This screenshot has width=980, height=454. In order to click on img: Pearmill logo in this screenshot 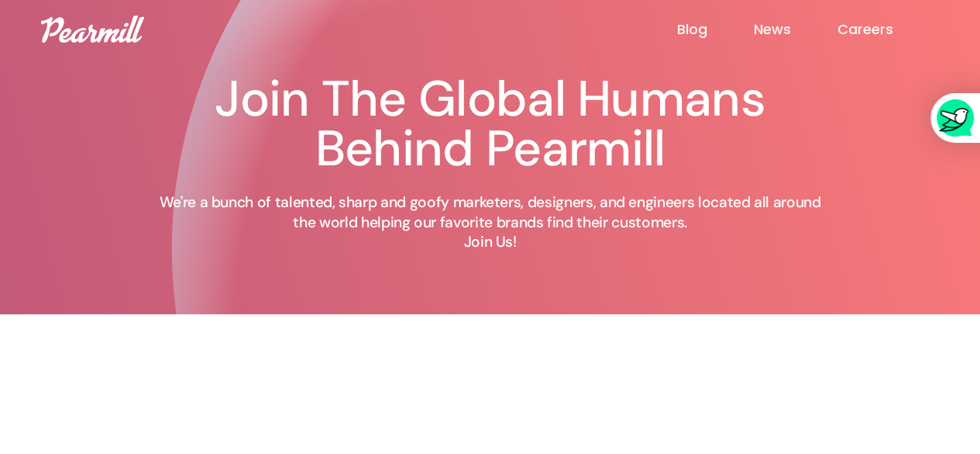, I will do `click(92, 29)`.